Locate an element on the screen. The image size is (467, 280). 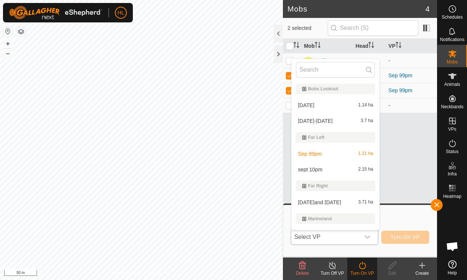
li: heifers is located at coordinates (335, 236).